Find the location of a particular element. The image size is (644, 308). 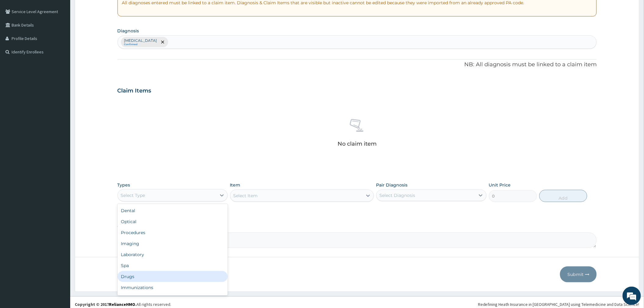

p: No claim item is located at coordinates (357, 144).